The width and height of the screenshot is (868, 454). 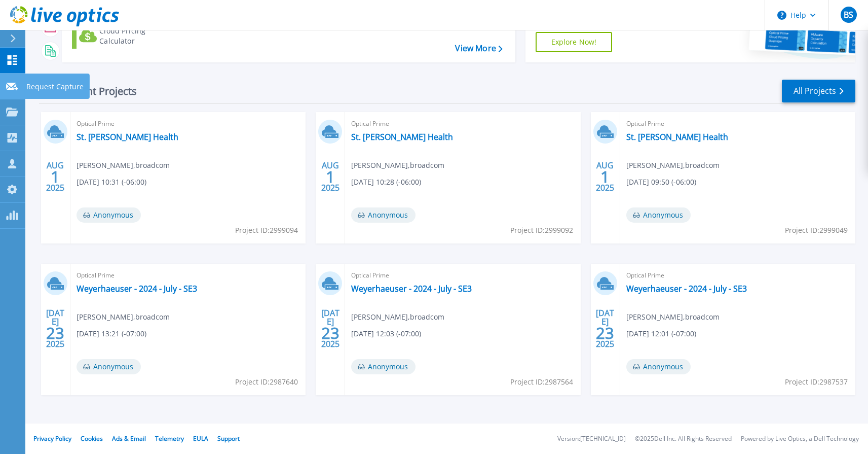 I want to click on a: Telemetry, so click(x=169, y=438).